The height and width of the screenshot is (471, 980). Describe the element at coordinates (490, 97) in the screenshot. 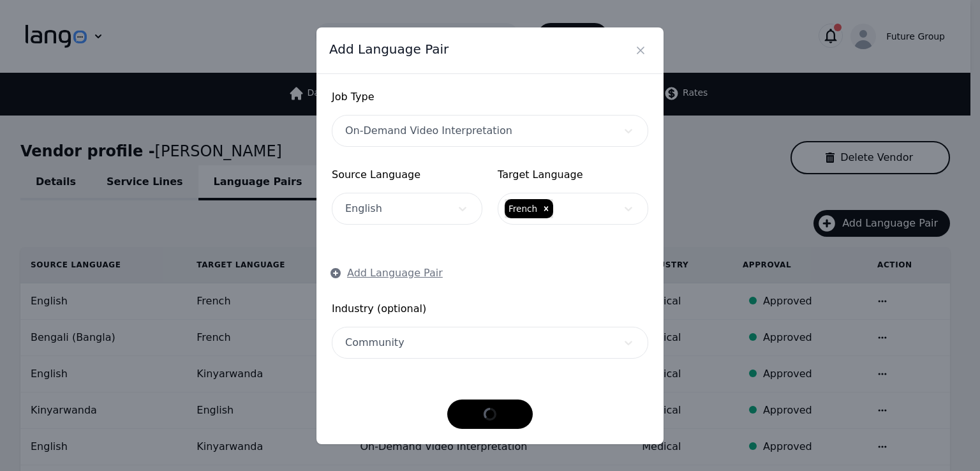

I see `span: Job Type` at that location.